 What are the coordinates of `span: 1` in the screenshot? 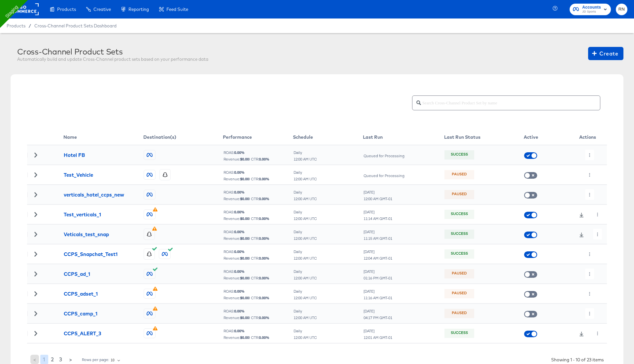 It's located at (44, 360).